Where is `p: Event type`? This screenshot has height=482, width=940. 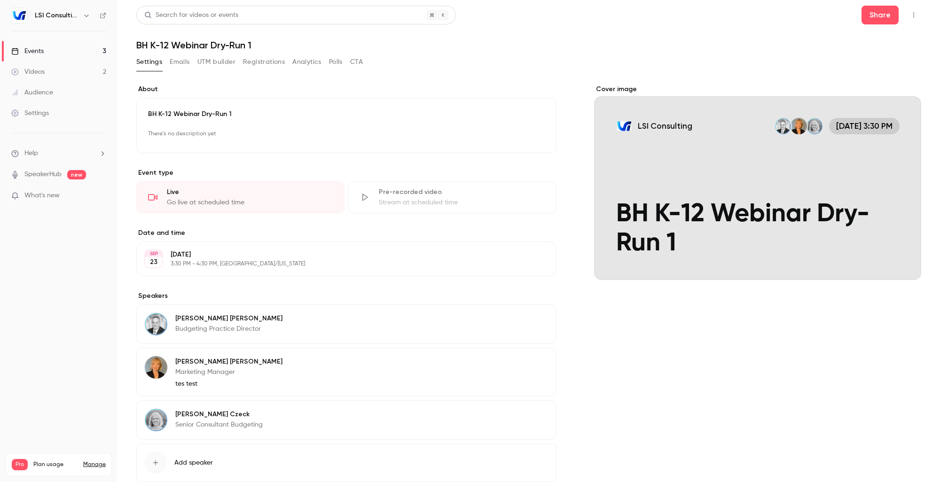
p: Event type is located at coordinates (347, 173).